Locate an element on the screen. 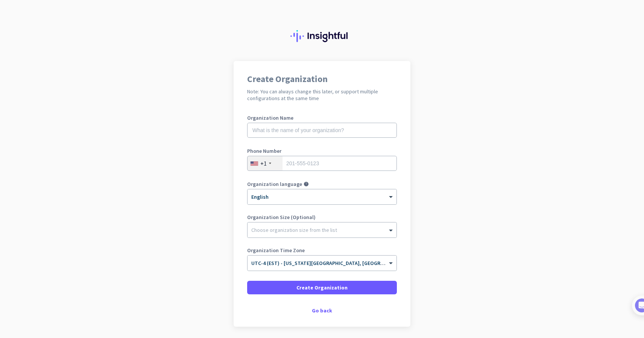 This screenshot has width=644, height=338. div: Go back is located at coordinates (322, 311).